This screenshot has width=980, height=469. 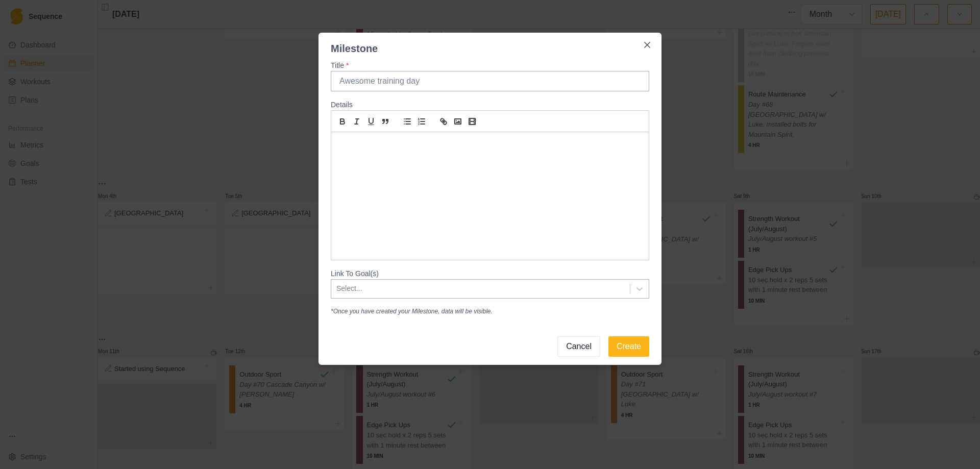 I want to click on label: Link To Goal(s), so click(x=490, y=283).